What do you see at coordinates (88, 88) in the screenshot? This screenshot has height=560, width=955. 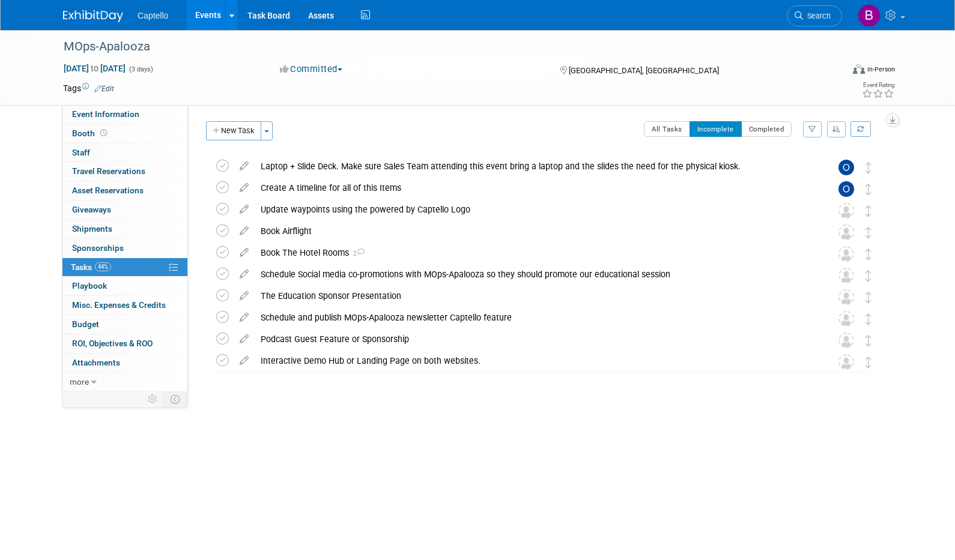 I see `td: Tags` at bounding box center [88, 88].